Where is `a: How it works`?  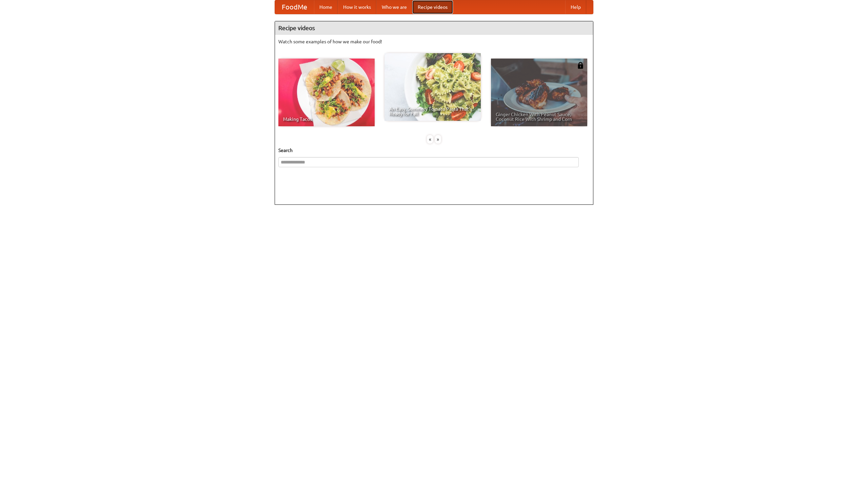
a: How it works is located at coordinates (357, 7).